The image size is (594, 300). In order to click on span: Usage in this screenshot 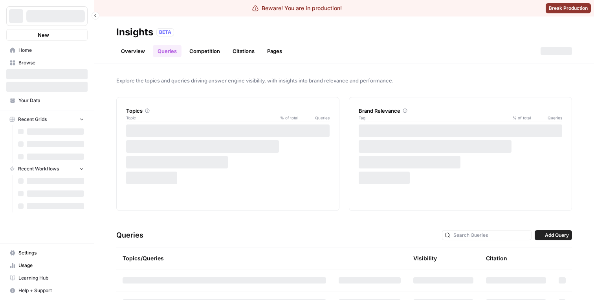, I will do `click(51, 266)`.